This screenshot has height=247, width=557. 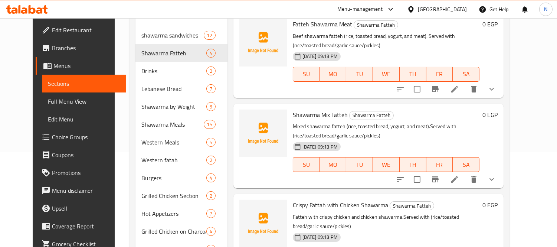 What do you see at coordinates (84, 119) in the screenshot?
I see `a: Edit Menu` at bounding box center [84, 119].